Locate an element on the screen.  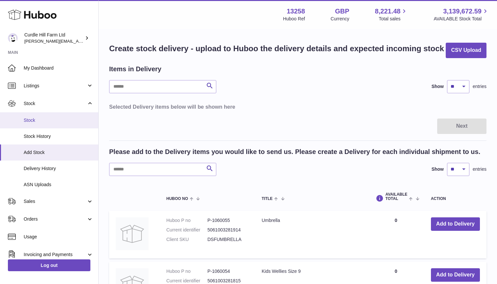
span: Huboo no is located at coordinates (177, 199).